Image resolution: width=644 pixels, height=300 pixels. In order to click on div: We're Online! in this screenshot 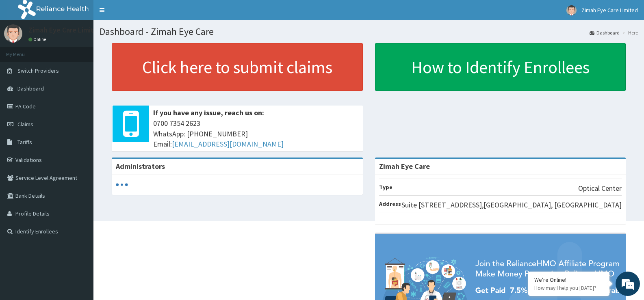, I will do `click(569, 280)`.